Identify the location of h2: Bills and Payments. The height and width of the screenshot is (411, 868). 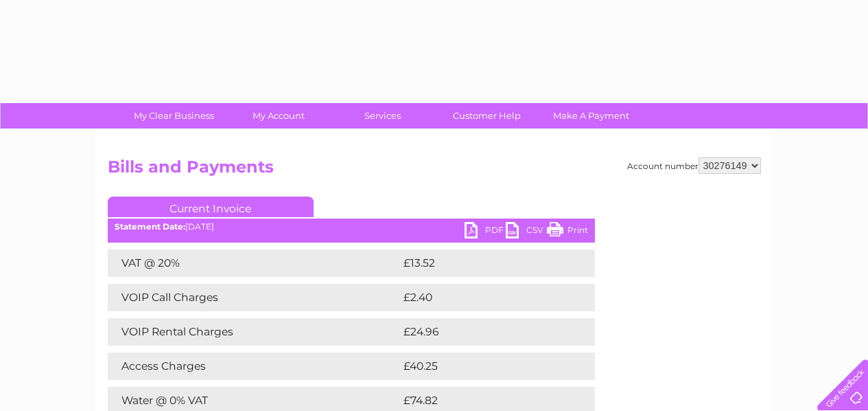
(434, 171).